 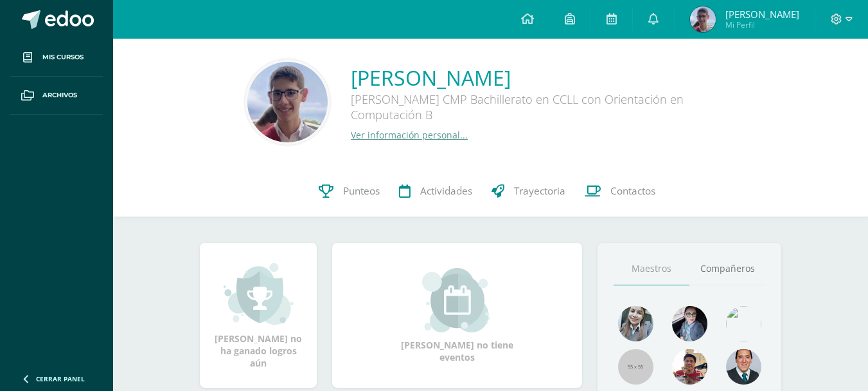 I want to click on img: achievement_small.png, so click(x=258, y=294).